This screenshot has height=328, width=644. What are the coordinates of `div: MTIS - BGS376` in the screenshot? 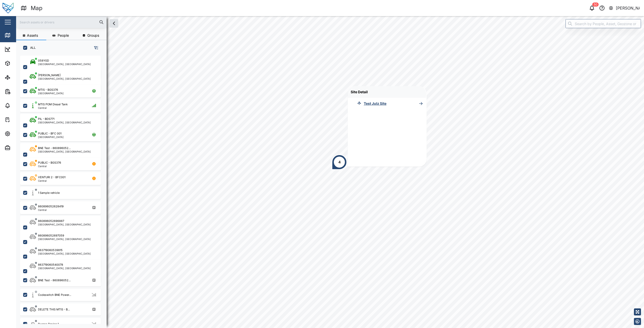 It's located at (48, 90).